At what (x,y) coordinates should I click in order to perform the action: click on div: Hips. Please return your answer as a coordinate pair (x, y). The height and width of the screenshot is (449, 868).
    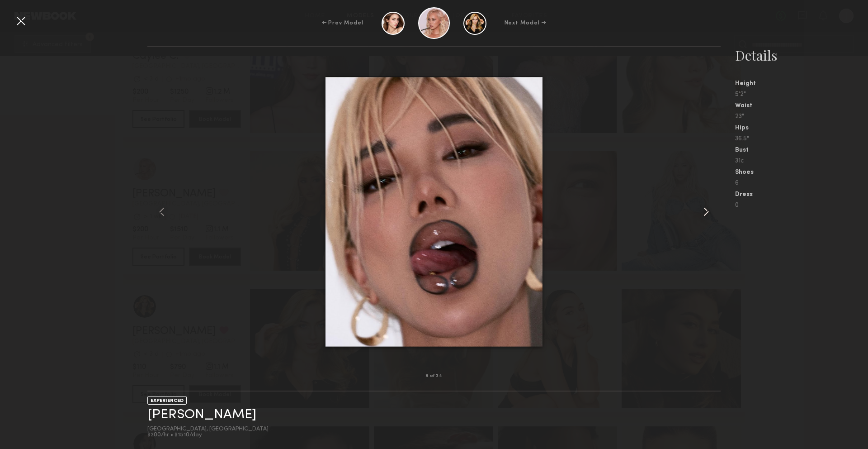
    Looking at the image, I should click on (802, 128).